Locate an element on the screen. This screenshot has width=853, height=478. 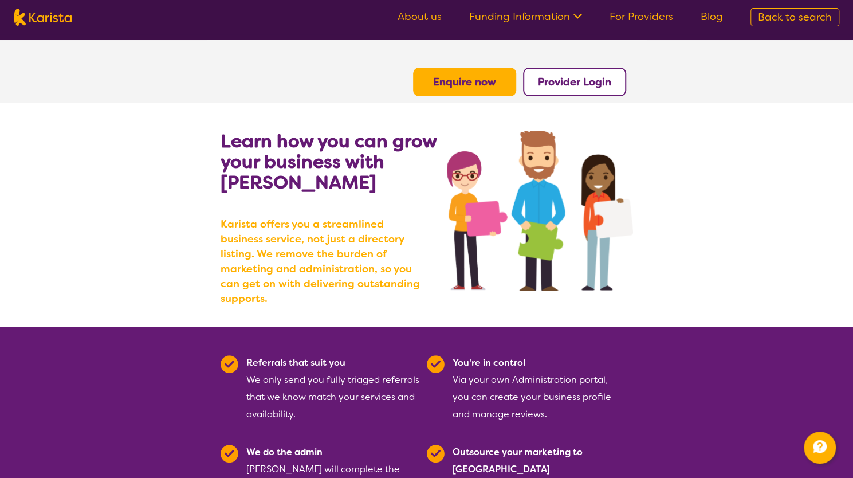
b: We do the admin is located at coordinates (284, 452).